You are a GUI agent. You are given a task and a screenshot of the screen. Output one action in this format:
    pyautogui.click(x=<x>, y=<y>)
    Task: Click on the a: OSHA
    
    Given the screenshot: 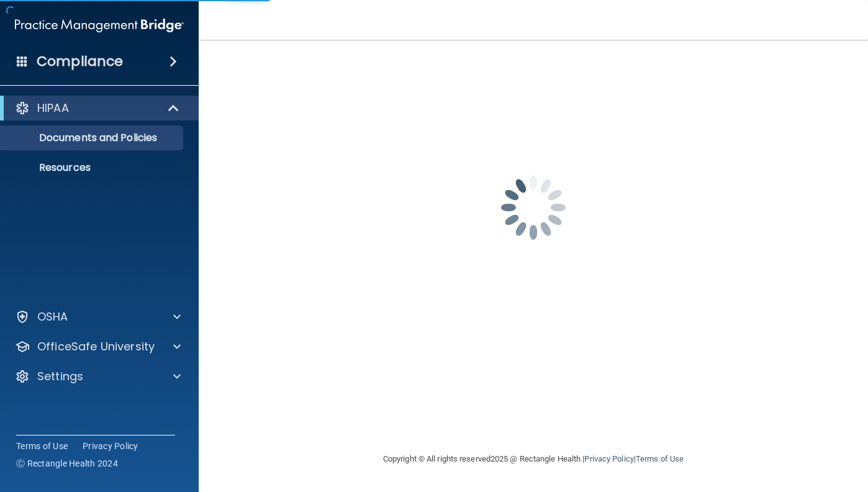 What is the action you would take?
    pyautogui.click(x=97, y=317)
    